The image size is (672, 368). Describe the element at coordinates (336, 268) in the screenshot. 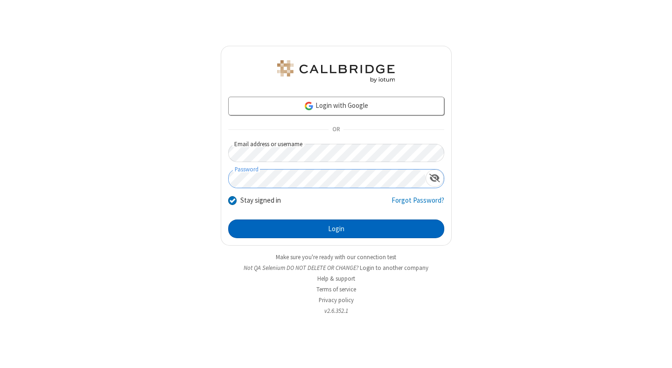

I see `li: Not QA Selenium DO NOT DELETE OR CHANGE?` at that location.